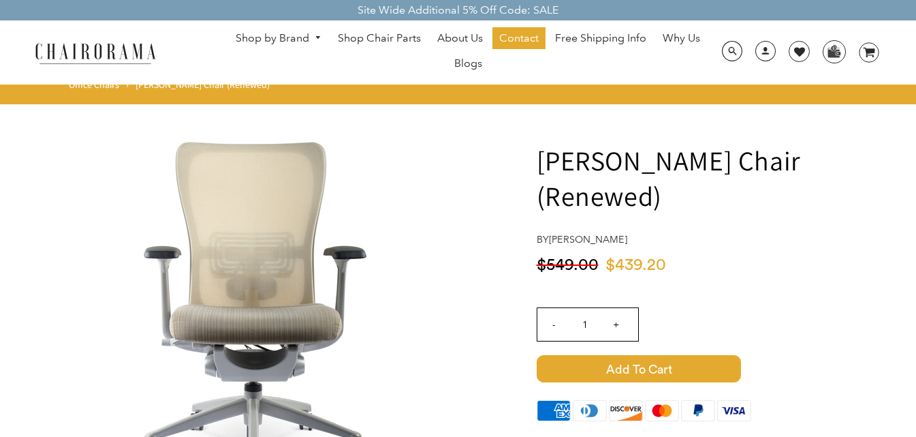  Describe the element at coordinates (460, 38) in the screenshot. I see `a: About Us` at that location.